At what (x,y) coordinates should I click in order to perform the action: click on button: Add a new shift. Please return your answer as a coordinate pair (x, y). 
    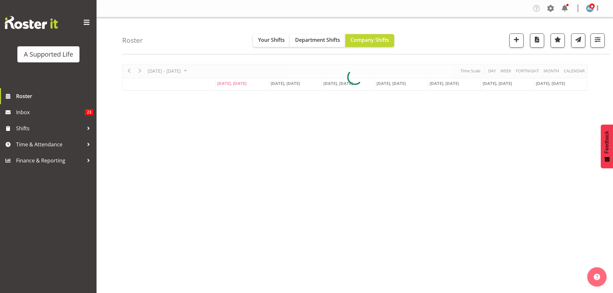
    Looking at the image, I should click on (517, 41).